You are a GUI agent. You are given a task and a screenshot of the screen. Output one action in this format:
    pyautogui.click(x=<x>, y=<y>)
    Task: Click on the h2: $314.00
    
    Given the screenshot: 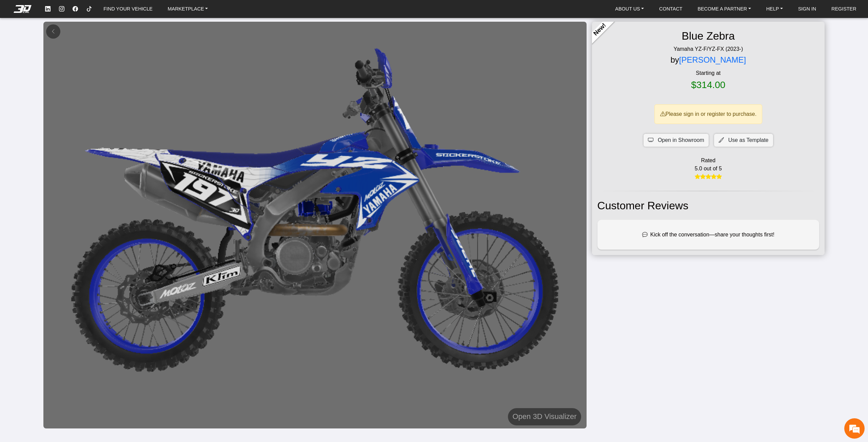 What is the action you would take?
    pyautogui.click(x=708, y=85)
    